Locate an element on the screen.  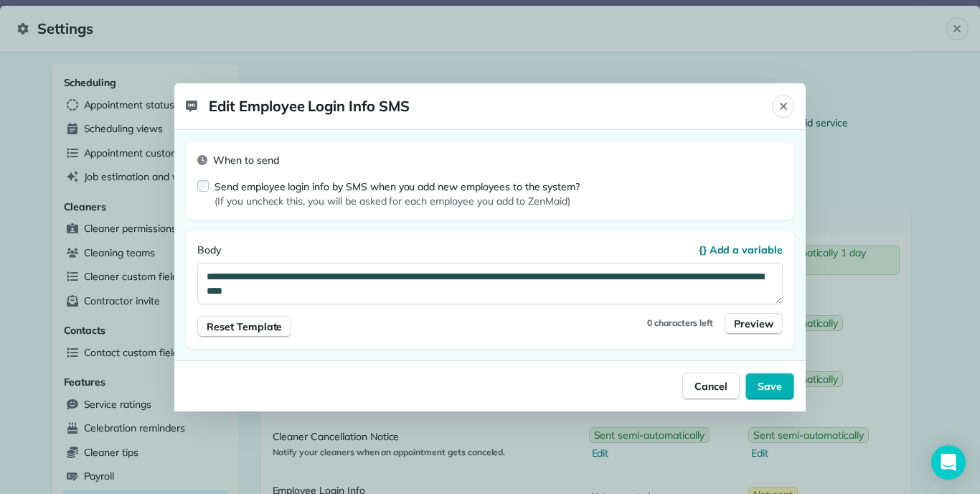
button: Reset Template is located at coordinates (244, 327).